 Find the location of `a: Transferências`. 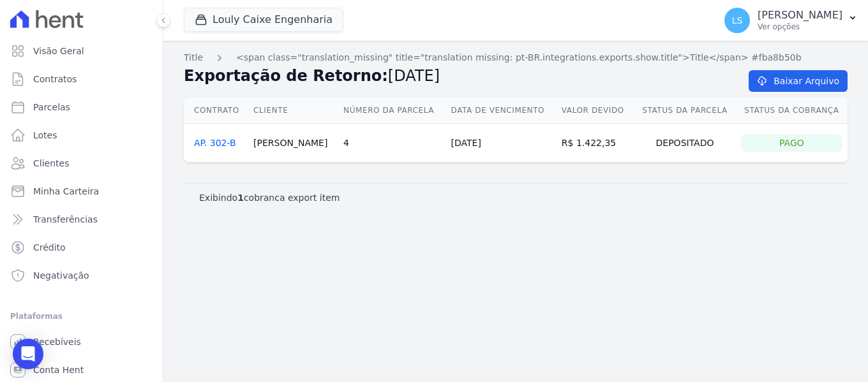

a: Transferências is located at coordinates (81, 219).